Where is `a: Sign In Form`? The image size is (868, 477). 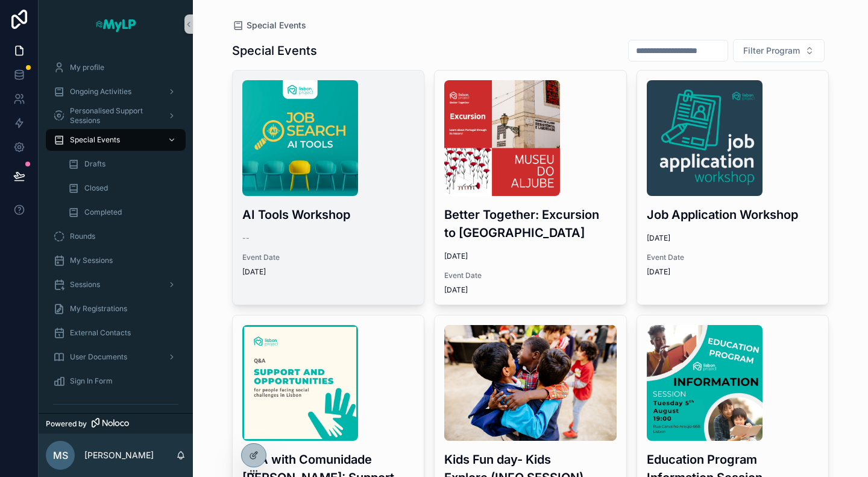 a: Sign In Form is located at coordinates (116, 381).